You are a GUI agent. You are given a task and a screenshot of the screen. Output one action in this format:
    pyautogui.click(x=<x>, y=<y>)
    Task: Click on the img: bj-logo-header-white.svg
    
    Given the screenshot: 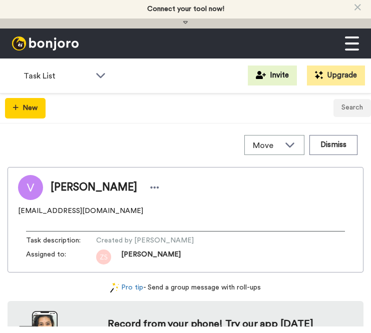 What is the action you would take?
    pyautogui.click(x=45, y=44)
    